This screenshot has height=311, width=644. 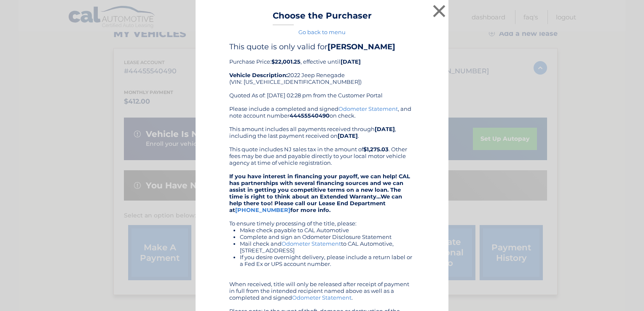 What do you see at coordinates (327, 230) in the screenshot?
I see `li: Make check payable to CAL Automotive` at bounding box center [327, 230].